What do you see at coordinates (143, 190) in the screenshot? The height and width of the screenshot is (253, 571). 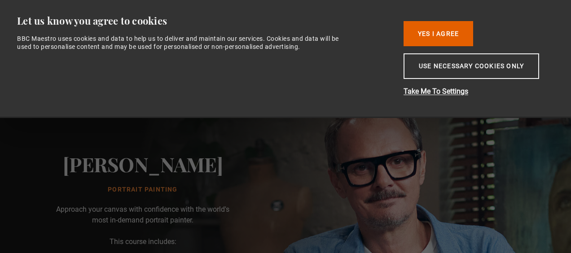 I see `h1: Portrait Painting` at bounding box center [143, 190].